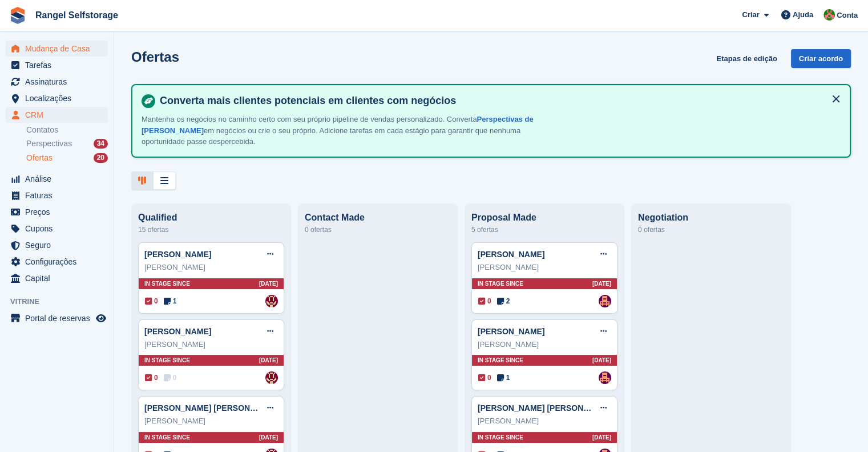 This screenshot has width=868, height=452. Describe the element at coordinates (18, 16) in the screenshot. I see `img: stora-icon-8386f47178a22dfd0bd8f6a31ec36ba5ce8667c1dd55bd0f319d3a0aa187defe.svg` at that location.